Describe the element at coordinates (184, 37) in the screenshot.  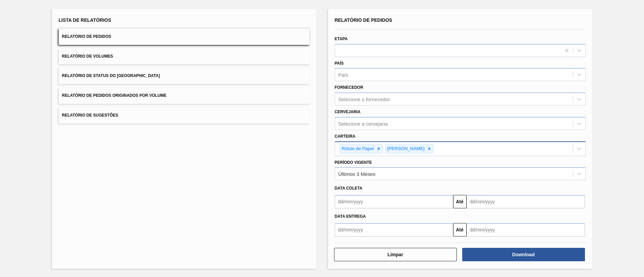
I see `button: Relatório de Pedidos` at that location.